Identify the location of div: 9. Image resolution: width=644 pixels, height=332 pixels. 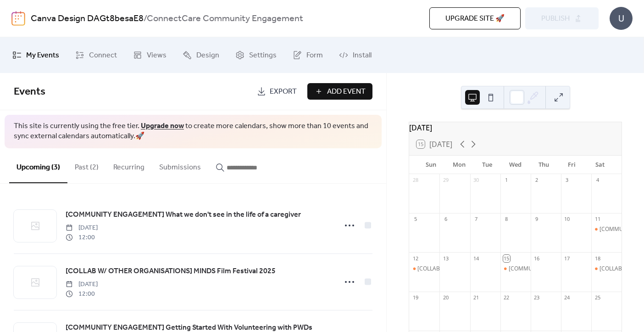
(536, 219).